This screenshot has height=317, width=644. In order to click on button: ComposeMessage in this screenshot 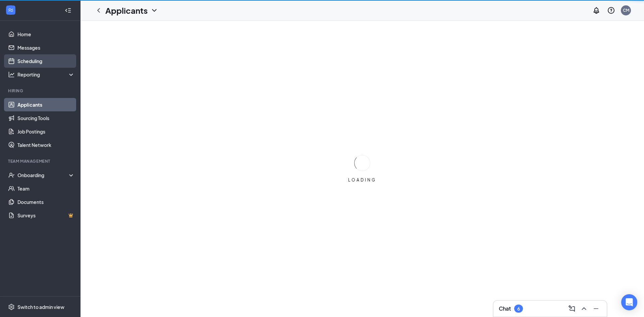, I will do `click(572, 308)`.